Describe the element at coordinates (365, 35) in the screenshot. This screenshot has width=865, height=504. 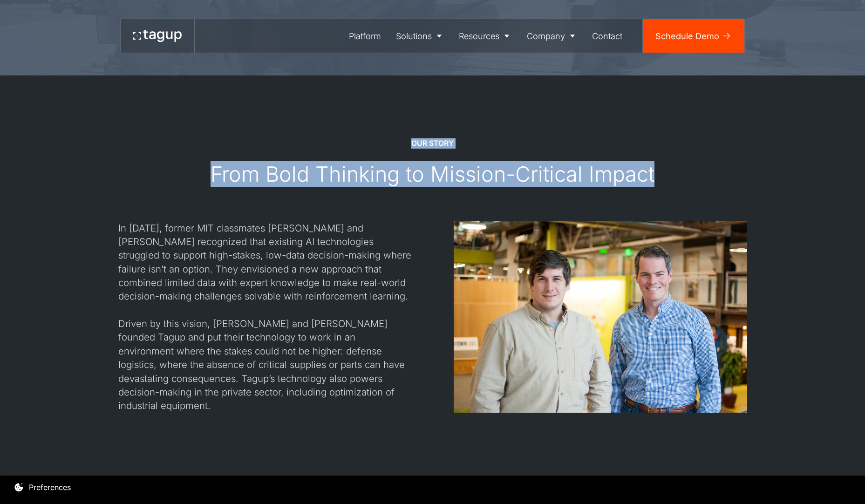
I see `div: Platform` at that location.